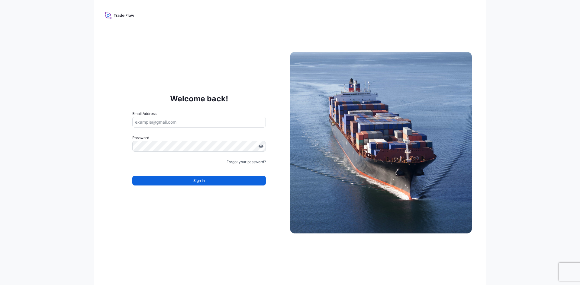 This screenshot has height=285, width=580. What do you see at coordinates (199, 99) in the screenshot?
I see `p: Welcome back!` at bounding box center [199, 99].